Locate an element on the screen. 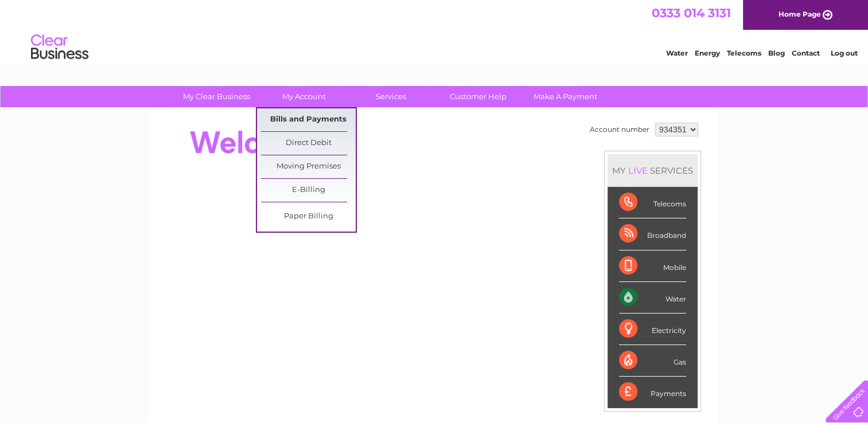 The image size is (868, 423). a: Direct Debit is located at coordinates (308, 144).